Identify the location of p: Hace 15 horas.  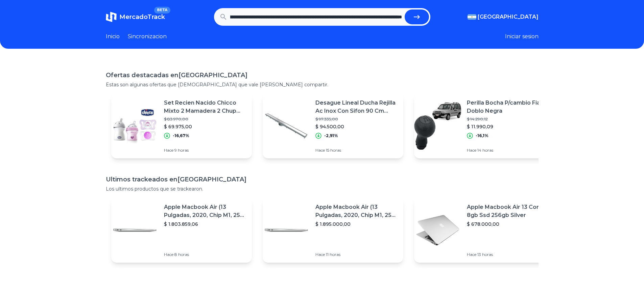
(357, 150).